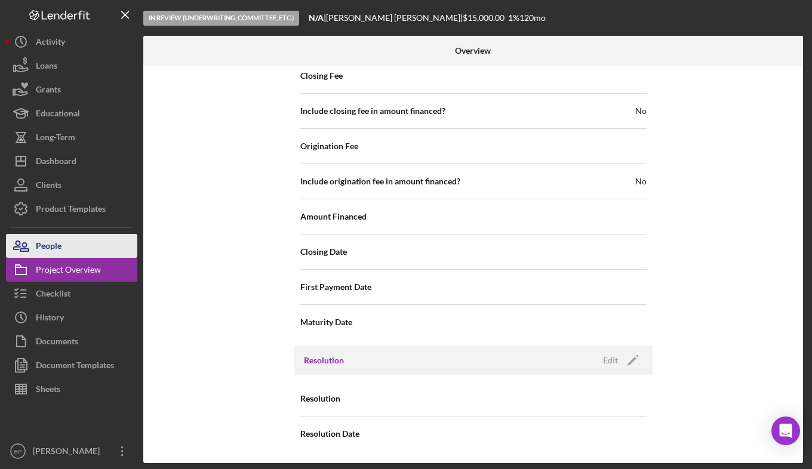  I want to click on span: Closing Fee, so click(321, 76).